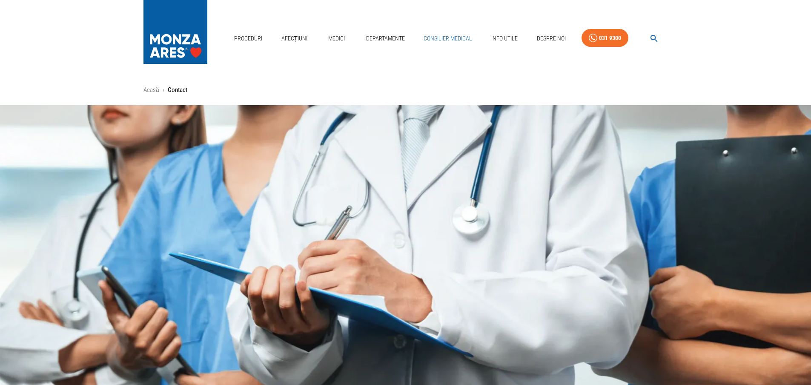 This screenshot has height=385, width=811. I want to click on a: Acasă, so click(151, 90).